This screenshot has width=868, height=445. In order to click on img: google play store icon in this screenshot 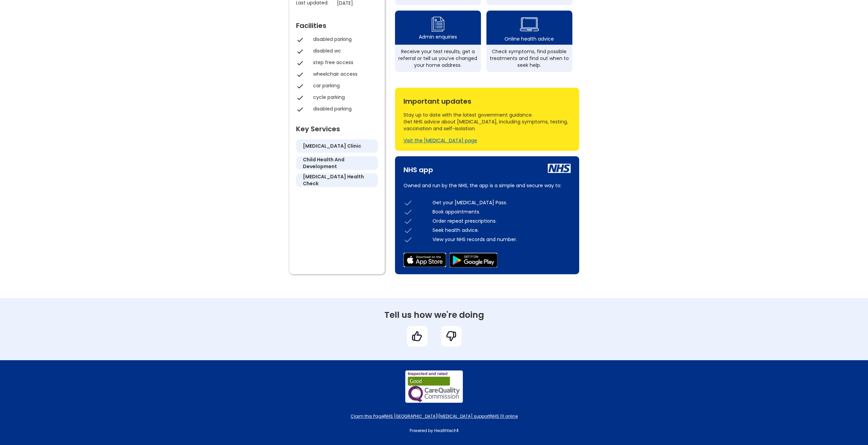, I will do `click(473, 260)`.